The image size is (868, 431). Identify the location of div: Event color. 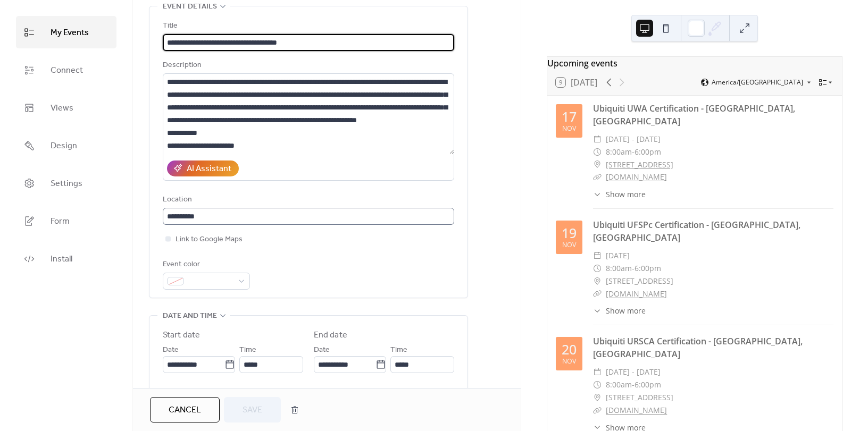
(205, 265).